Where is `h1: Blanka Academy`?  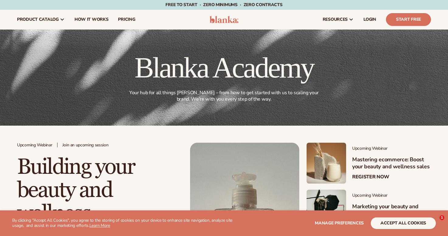 h1: Blanka Academy is located at coordinates (224, 68).